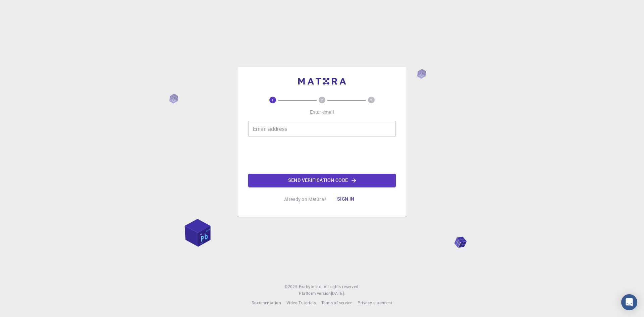 The image size is (644, 317). I want to click on span: Exabyte Inc., so click(311, 286).